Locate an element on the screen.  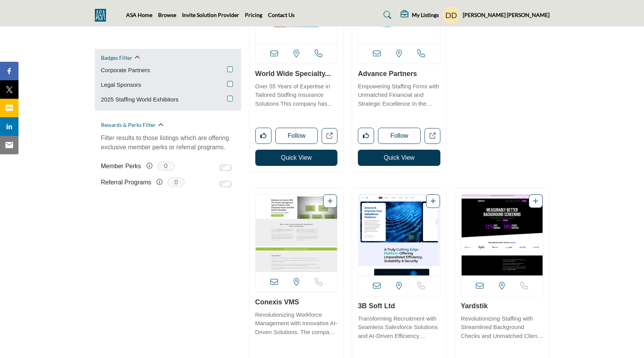
a: Pricing is located at coordinates (253, 15).